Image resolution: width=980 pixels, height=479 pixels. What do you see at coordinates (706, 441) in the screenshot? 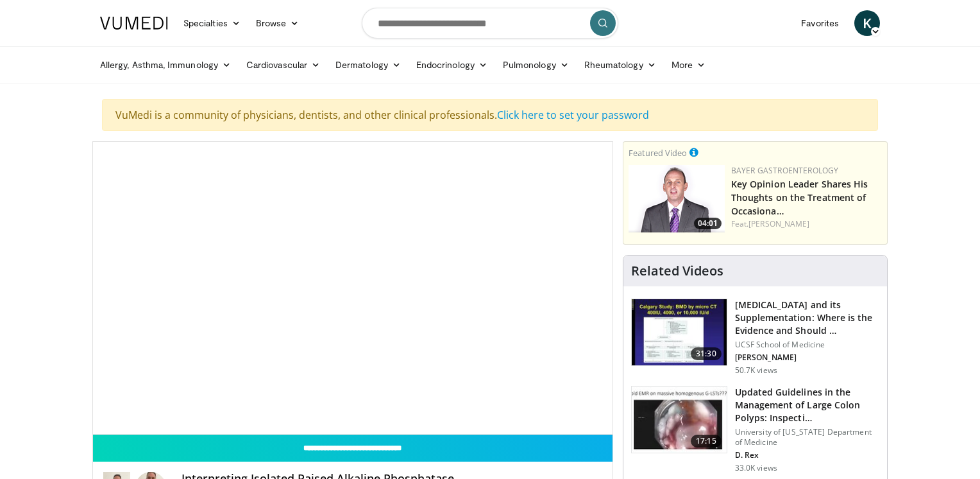
I see `span: 17:15` at bounding box center [706, 441].